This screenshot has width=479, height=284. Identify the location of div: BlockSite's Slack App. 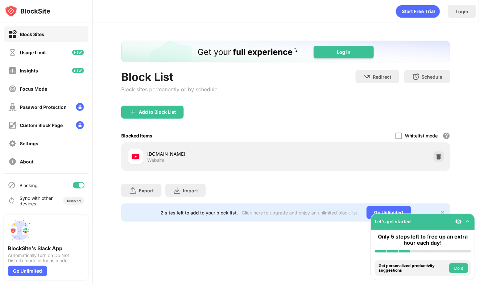
(46, 248).